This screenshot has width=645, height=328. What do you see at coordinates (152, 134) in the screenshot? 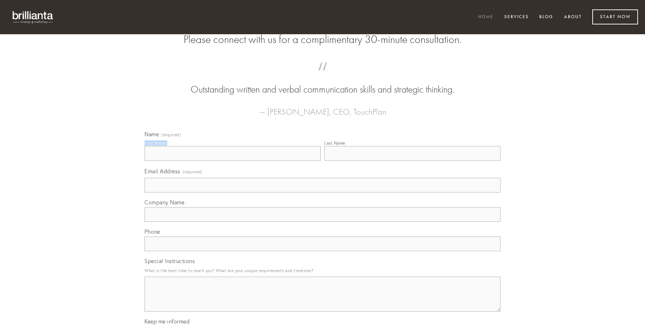
I see `span: Name` at bounding box center [152, 134].